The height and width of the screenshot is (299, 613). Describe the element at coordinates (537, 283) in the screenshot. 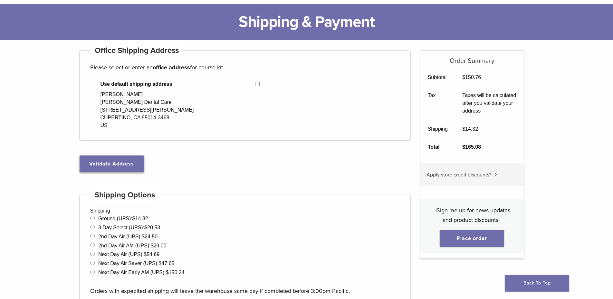

I see `a: Back To Top` at that location.